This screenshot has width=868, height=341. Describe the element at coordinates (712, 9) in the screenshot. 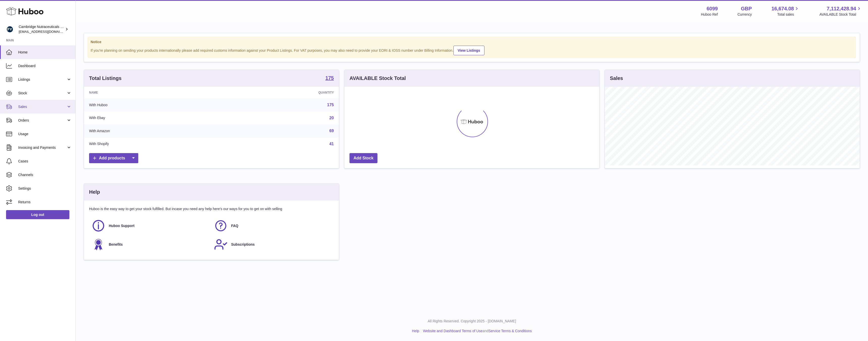

I see `strong: 6099` at that location.